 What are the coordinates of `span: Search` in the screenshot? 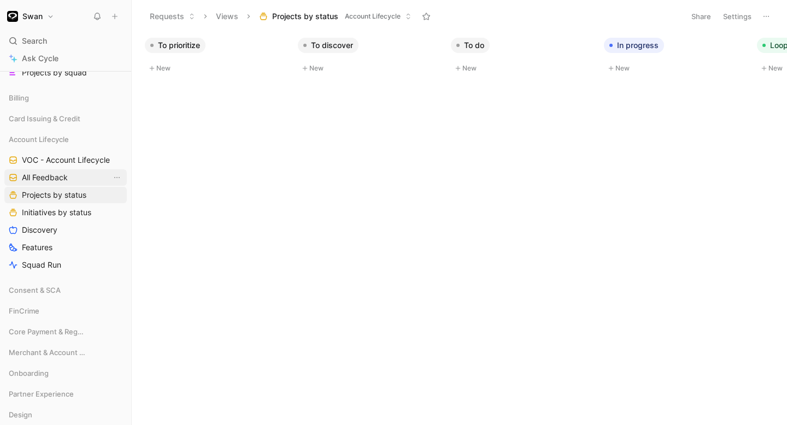 It's located at (34, 41).